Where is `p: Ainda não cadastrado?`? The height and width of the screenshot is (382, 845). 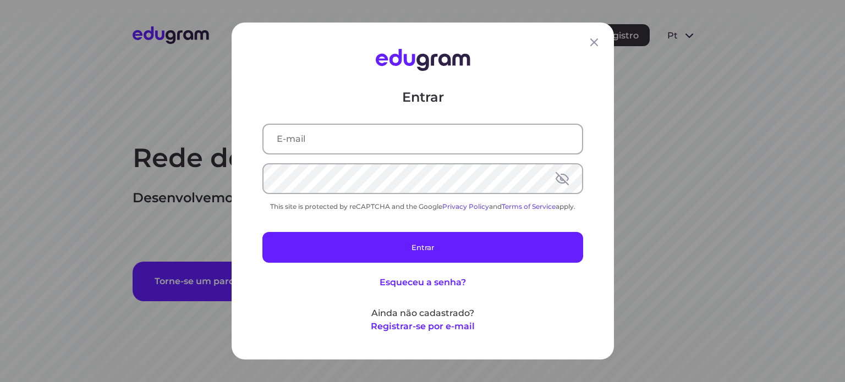 p: Ainda não cadastrado? is located at coordinates (422, 313).